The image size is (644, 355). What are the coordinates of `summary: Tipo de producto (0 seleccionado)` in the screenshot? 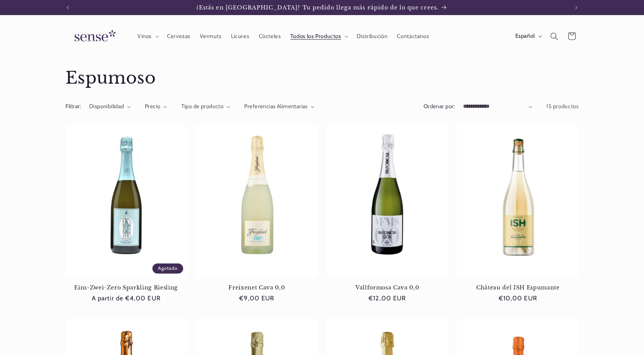 It's located at (206, 107).